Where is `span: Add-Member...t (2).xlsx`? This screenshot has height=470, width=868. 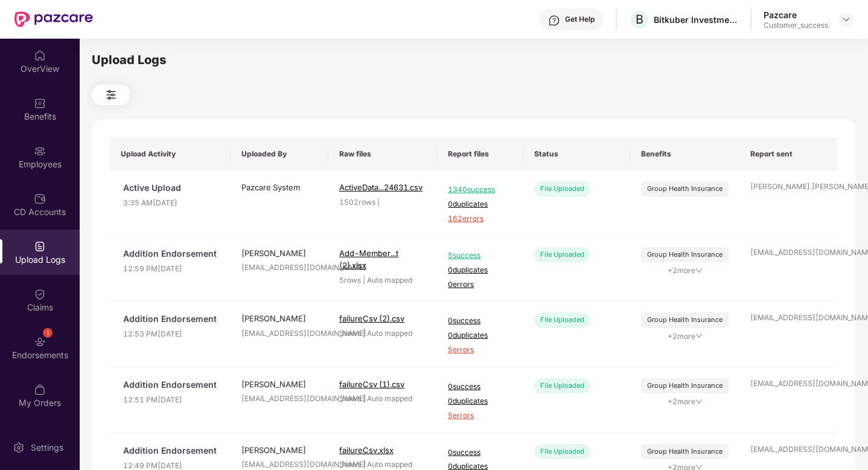
span: Add-Member...t (2).xlsx is located at coordinates (369, 259).